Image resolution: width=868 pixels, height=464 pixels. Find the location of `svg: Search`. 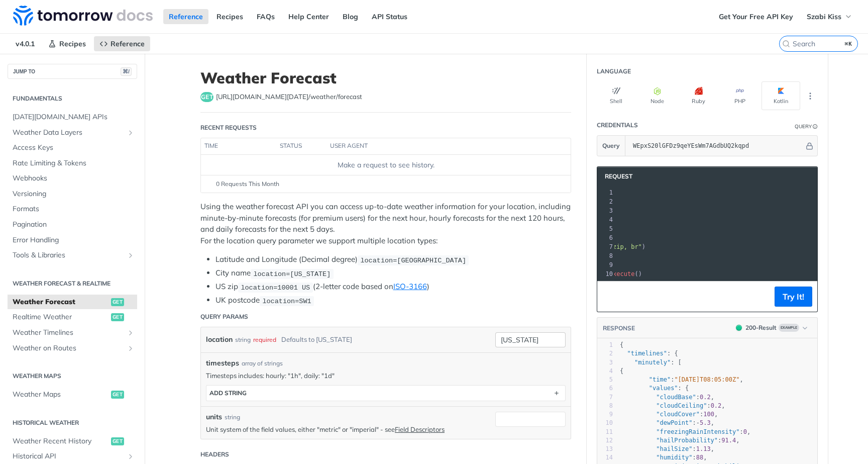

svg: Search is located at coordinates (786, 44).